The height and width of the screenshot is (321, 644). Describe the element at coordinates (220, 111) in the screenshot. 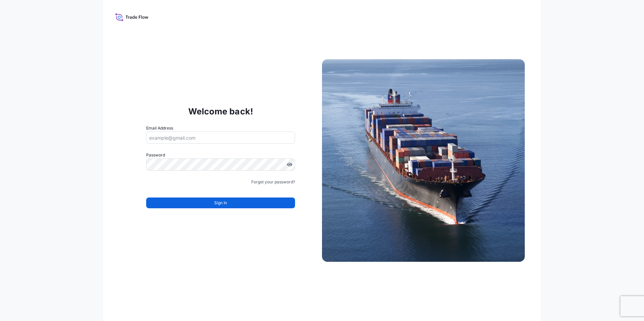

I see `p: Welcome back!` at that location.